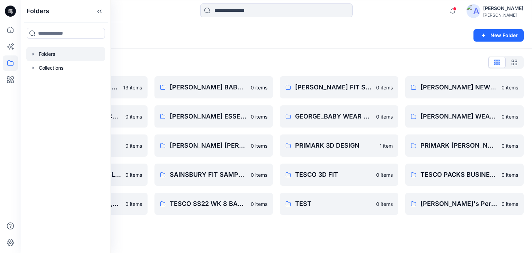 Image resolution: width=532 pixels, height=253 pixels. What do you see at coordinates (339, 116) in the screenshot?
I see `a: GEORGE_BABY WEAR BOYS0 items` at bounding box center [339, 116].